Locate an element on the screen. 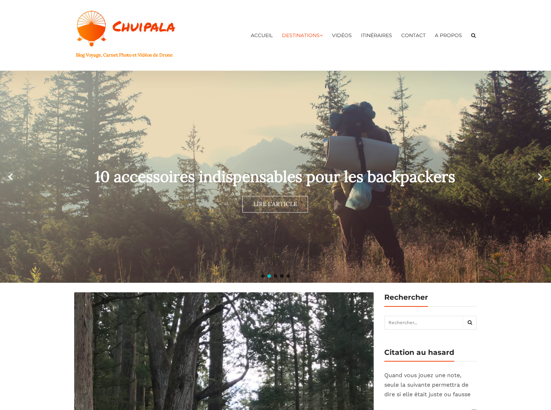  h4: Citation au hasard is located at coordinates (420, 355).